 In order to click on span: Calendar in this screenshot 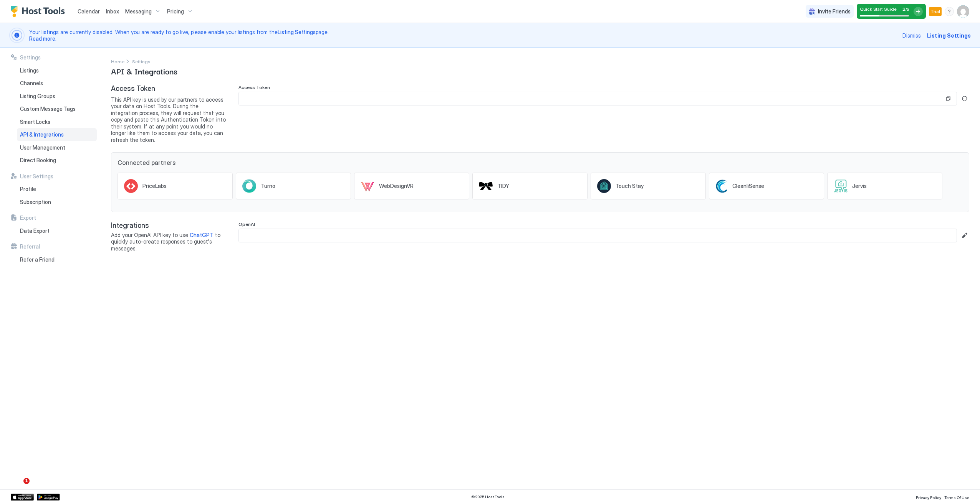, I will do `click(89, 11)`.